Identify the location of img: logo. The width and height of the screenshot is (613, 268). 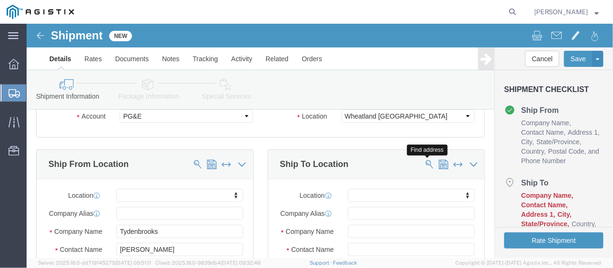
(40, 12).